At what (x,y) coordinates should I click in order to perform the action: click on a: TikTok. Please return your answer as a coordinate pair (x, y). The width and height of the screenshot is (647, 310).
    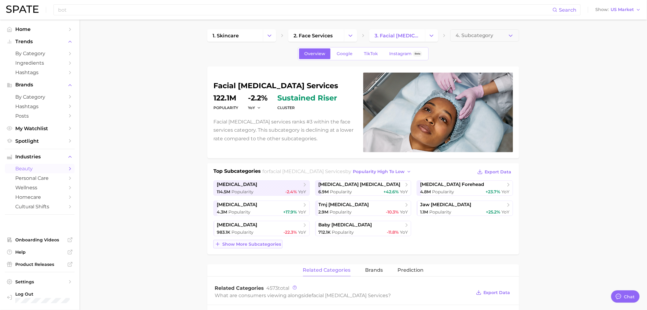
    Looking at the image, I should click on (371, 54).